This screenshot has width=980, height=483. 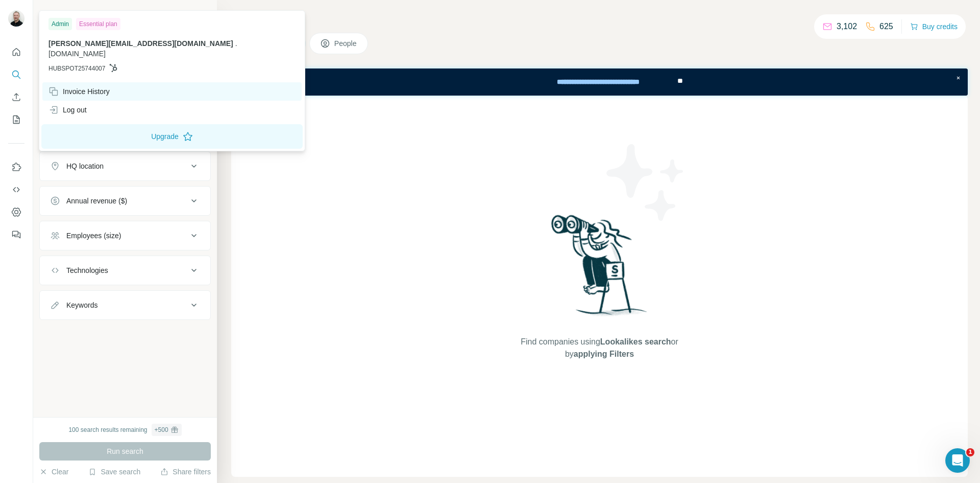 I want to click on button: HQ location, so click(x=125, y=166).